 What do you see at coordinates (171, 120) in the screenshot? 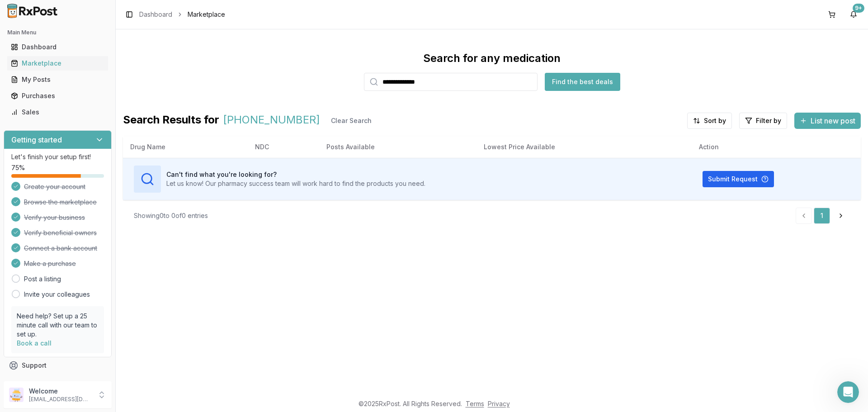
I see `span: Search Results for` at bounding box center [171, 120].